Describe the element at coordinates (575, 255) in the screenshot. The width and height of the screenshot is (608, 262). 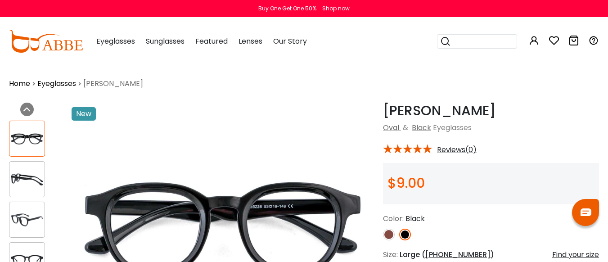
I see `div: Find your size` at that location.